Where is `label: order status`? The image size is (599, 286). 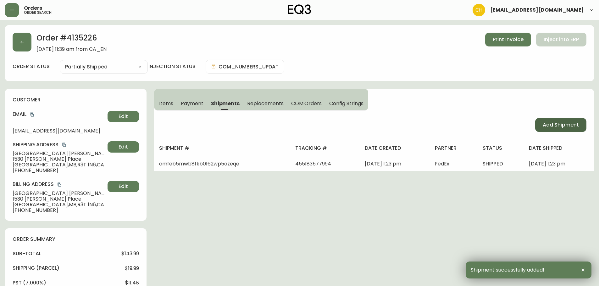
label: order status is located at coordinates (31, 67).